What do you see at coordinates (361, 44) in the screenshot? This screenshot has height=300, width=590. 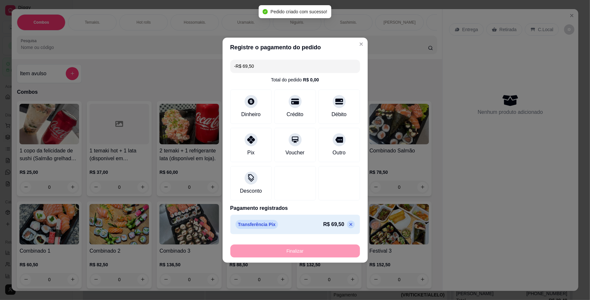 I see `button: Close` at bounding box center [361, 44].